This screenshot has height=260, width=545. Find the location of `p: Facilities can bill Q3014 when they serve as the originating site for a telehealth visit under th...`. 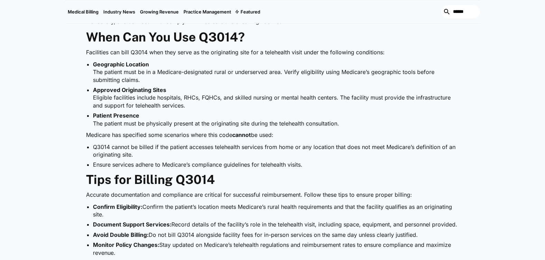

p: Facilities can bill Q3014 when they serve as the originating site for a telehealth visit under th... is located at coordinates (273, 53).